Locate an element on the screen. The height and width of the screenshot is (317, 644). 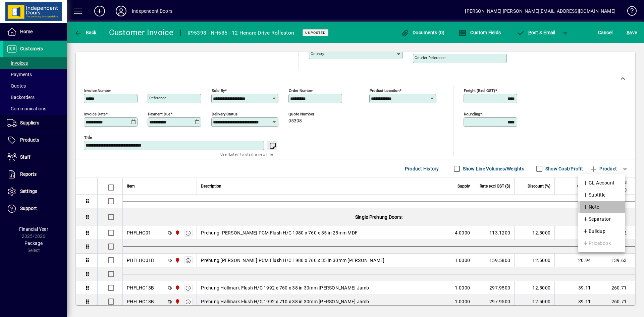
button: Buildup is located at coordinates (602, 231).